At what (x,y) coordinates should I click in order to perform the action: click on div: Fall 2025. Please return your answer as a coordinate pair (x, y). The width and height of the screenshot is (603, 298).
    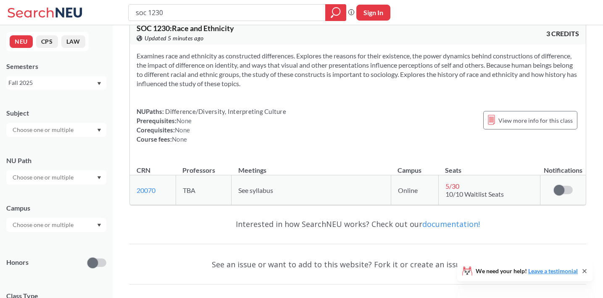
    Looking at the image, I should click on (52, 83).